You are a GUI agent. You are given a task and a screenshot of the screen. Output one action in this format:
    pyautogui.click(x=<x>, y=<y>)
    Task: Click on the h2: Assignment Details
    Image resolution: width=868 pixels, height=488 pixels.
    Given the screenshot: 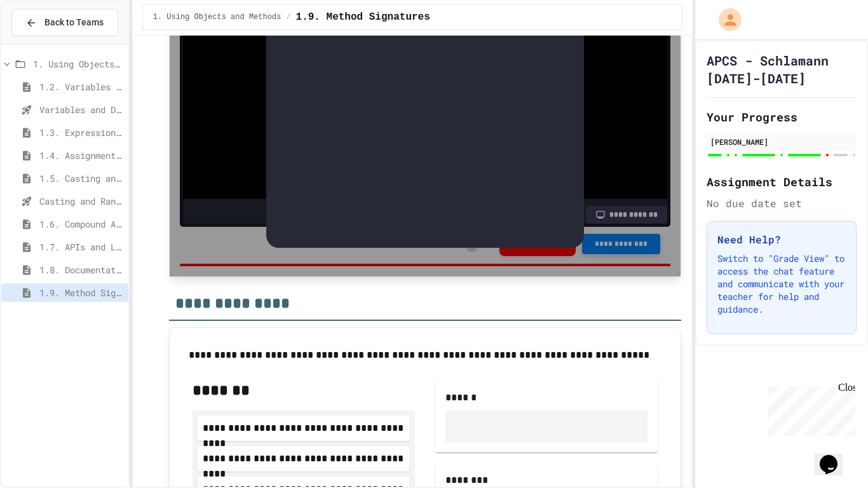 What is the action you would take?
    pyautogui.click(x=782, y=182)
    